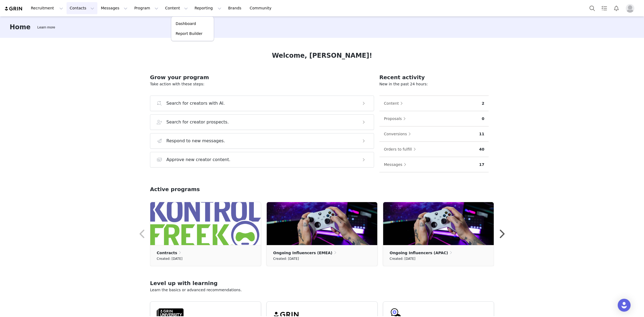  Describe the element at coordinates (303, 252) in the screenshot. I see `p: Ongoing Influencers (EMEA)` at that location.